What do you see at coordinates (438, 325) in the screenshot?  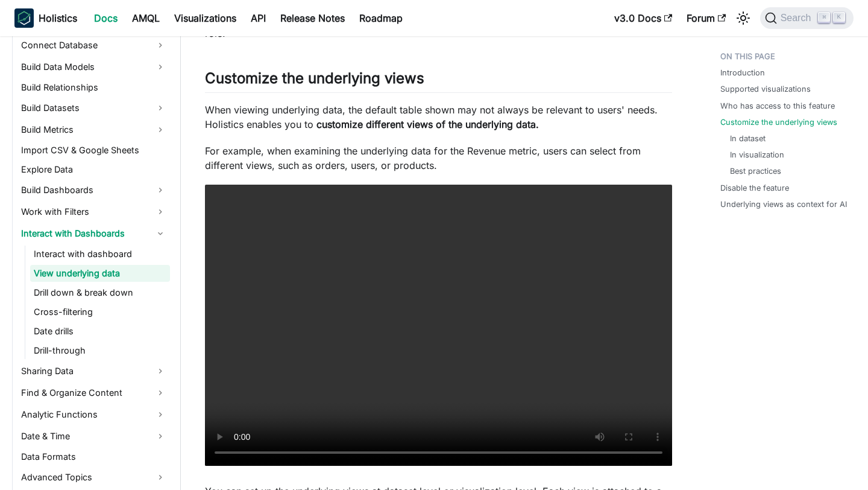 I see `video: Your browser does not support embedding video, but you can .` at bounding box center [438, 325].